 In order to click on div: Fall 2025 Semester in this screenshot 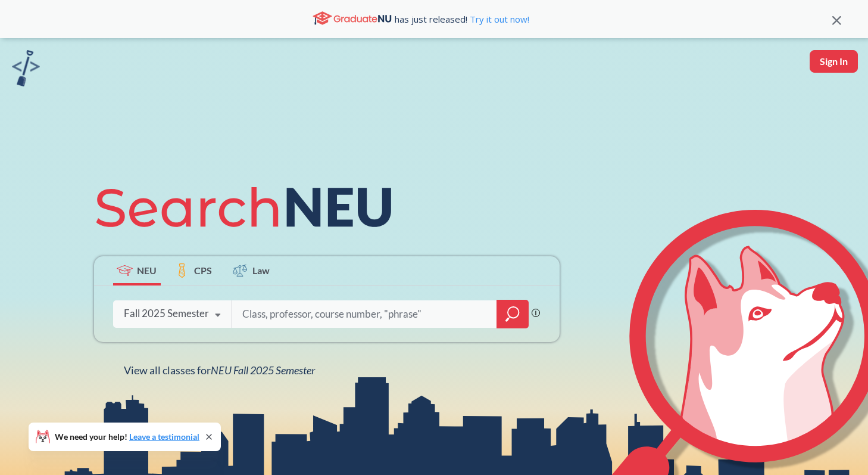, I will do `click(166, 314)`.